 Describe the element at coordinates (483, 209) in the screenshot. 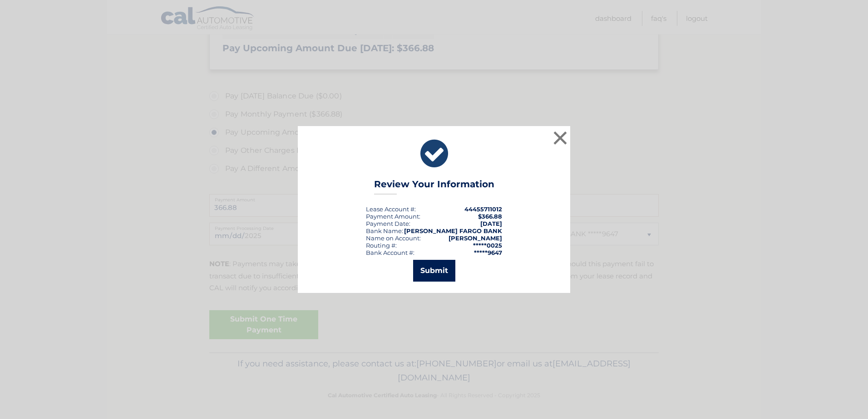

I see `strong: 44455711012` at that location.